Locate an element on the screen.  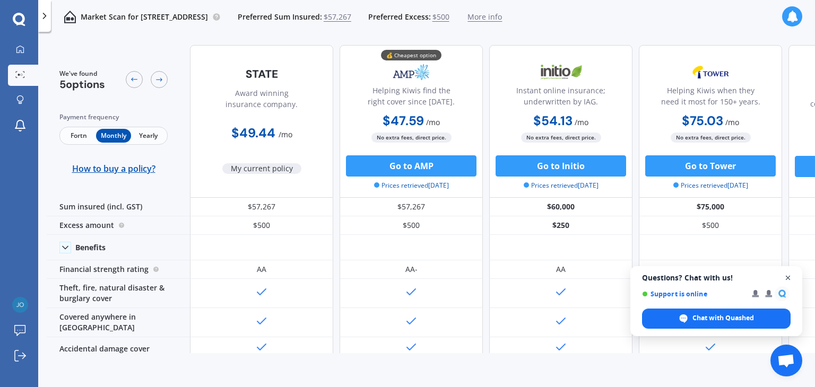
img: Tower.webp is located at coordinates (710, 72).